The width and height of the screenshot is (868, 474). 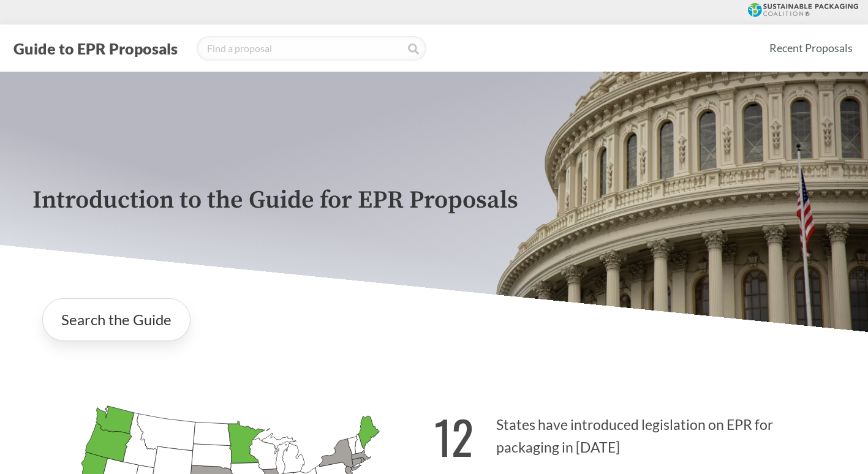 I want to click on a: Search the Guide, so click(x=117, y=319).